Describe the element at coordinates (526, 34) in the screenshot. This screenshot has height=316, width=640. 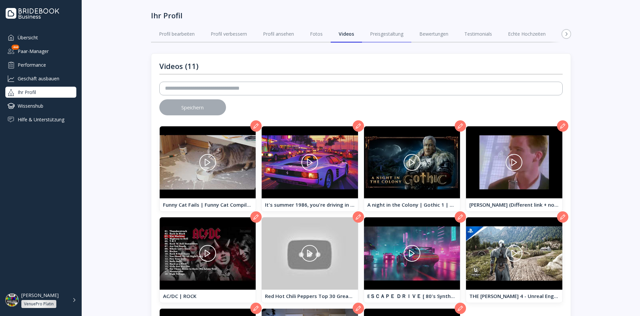
I see `div: Echte Hochzeiten` at that location.